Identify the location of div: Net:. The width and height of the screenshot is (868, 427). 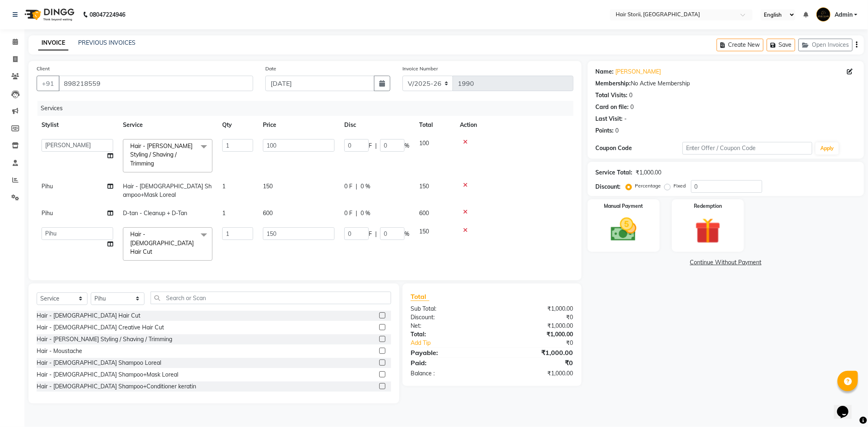
(448, 326).